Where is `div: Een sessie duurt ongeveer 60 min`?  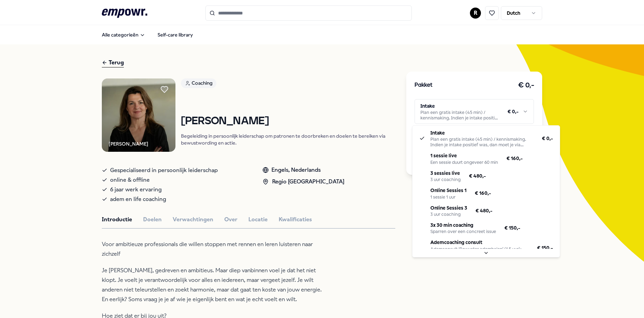 div: Een sessie duurt ongeveer 60 min is located at coordinates (464, 163).